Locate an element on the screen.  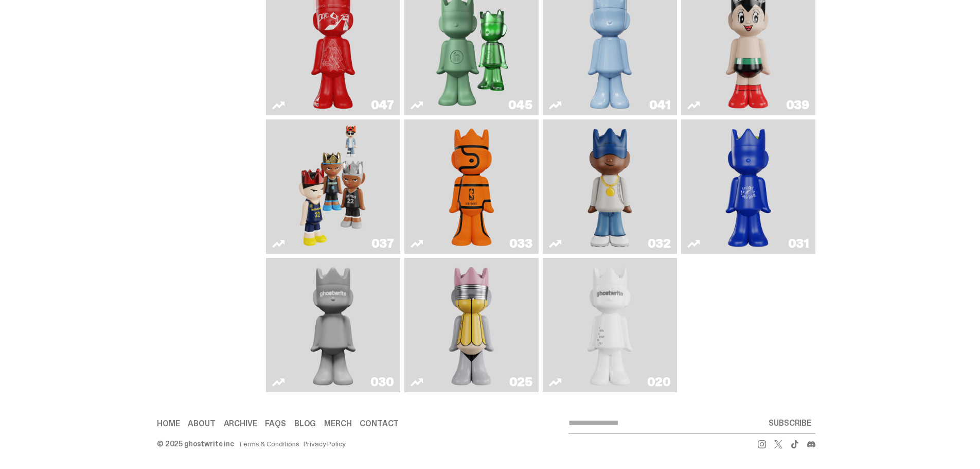
a: FAQs is located at coordinates (276, 423).